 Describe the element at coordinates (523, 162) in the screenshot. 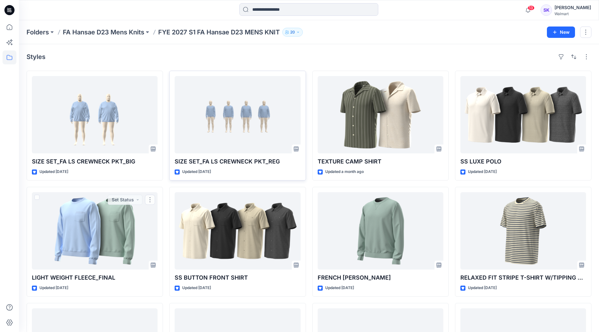

I see `p: SS LUXE POLO` at that location.